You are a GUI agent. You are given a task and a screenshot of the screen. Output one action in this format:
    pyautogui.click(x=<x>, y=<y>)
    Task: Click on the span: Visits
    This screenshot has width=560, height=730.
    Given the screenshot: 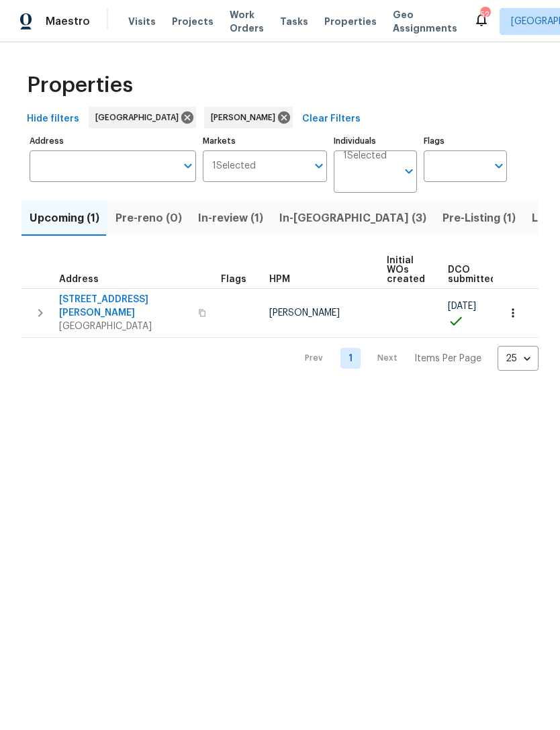 What is the action you would take?
    pyautogui.click(x=142, y=22)
    